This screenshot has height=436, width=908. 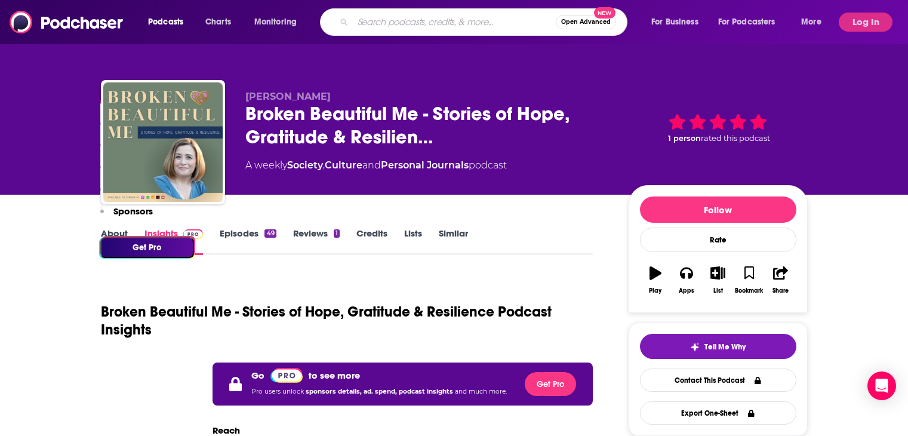 What do you see at coordinates (67, 22) in the screenshot?
I see `a: Podchaser - Follow, Share and Rate Podcasts` at bounding box center [67, 22].